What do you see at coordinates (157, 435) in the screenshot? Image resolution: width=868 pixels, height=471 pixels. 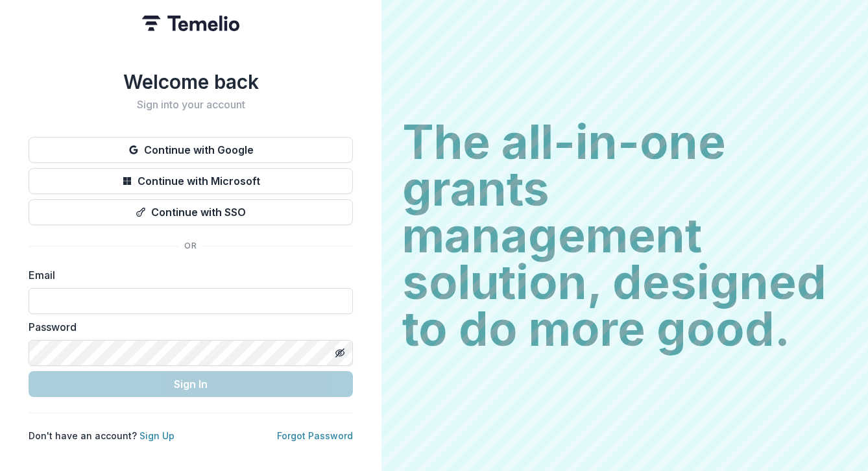 I see `a: Sign Up` at bounding box center [157, 435].